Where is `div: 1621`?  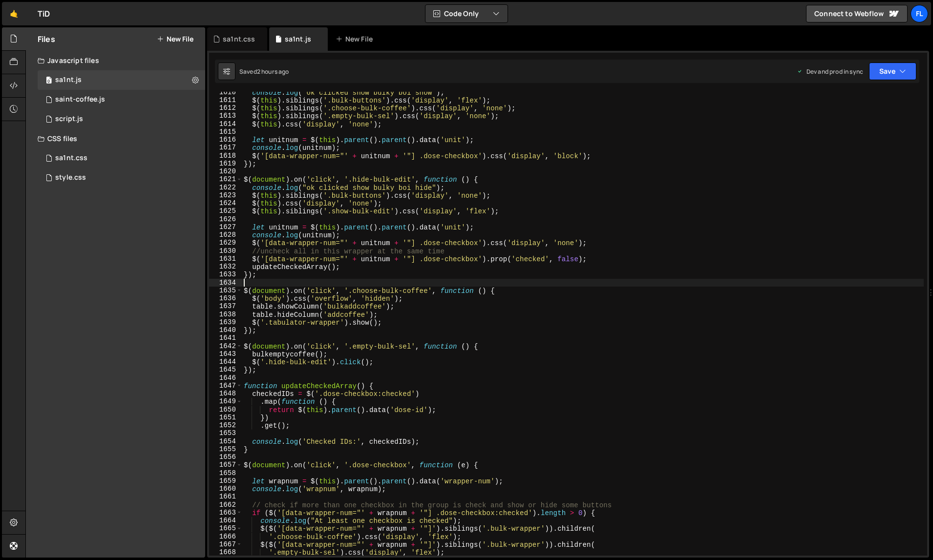 div: 1621 is located at coordinates (226, 179).